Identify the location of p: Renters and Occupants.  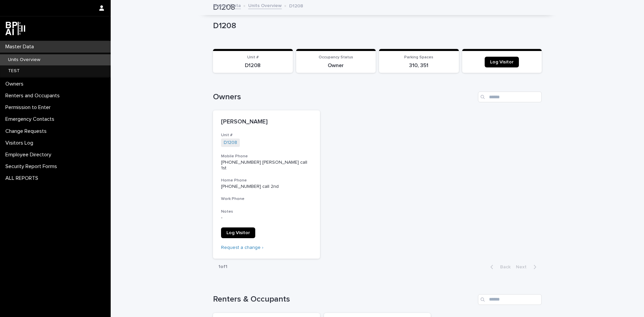
(34, 96).